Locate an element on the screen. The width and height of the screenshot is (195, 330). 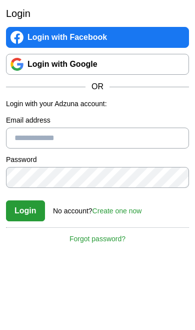
a: Login with Google is located at coordinates (97, 64).